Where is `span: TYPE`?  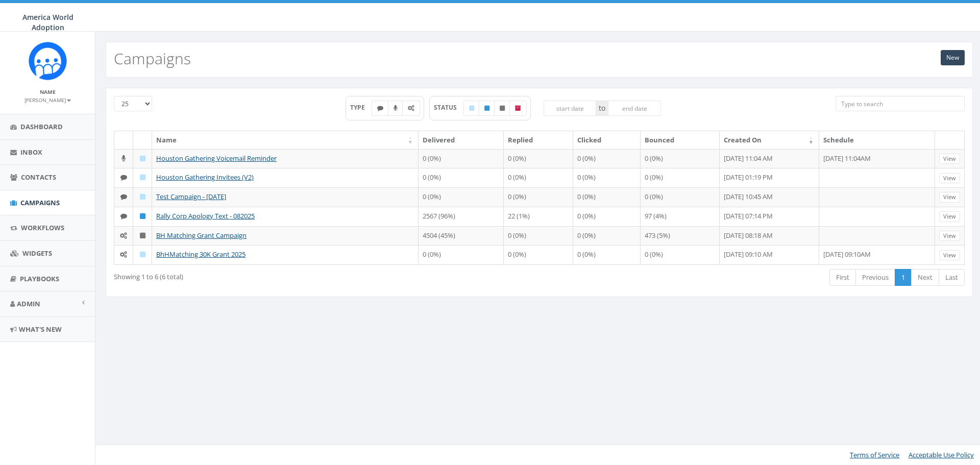 span: TYPE is located at coordinates (361, 107).